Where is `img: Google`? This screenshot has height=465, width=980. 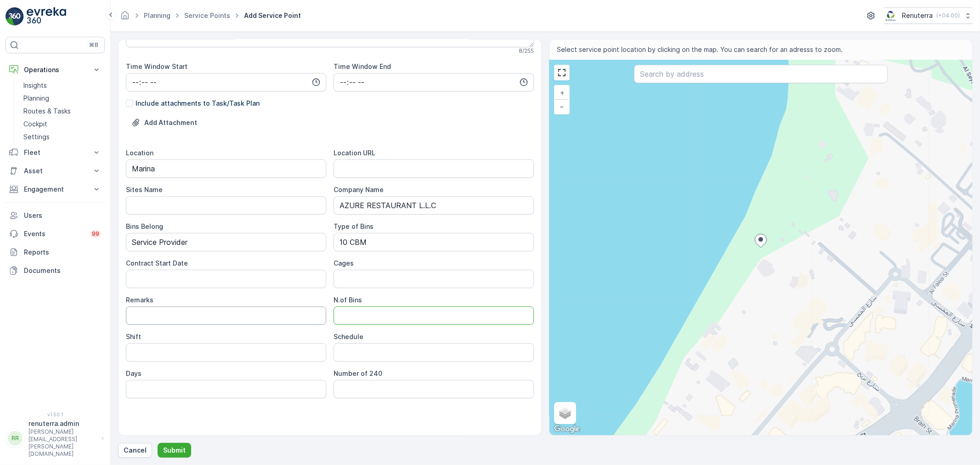
img: Google is located at coordinates (567, 429).